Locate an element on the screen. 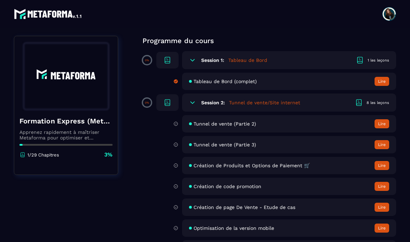 Image resolution: width=410 pixels, height=242 pixels. span: Tunnel de vente (Partie 2) is located at coordinates (225, 124).